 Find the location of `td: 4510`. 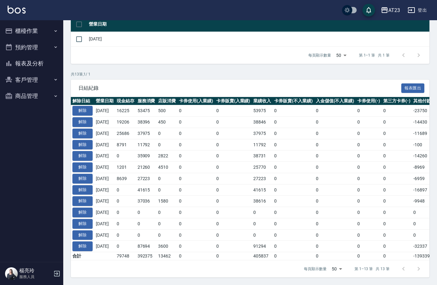

td: 4510 is located at coordinates (167, 168).